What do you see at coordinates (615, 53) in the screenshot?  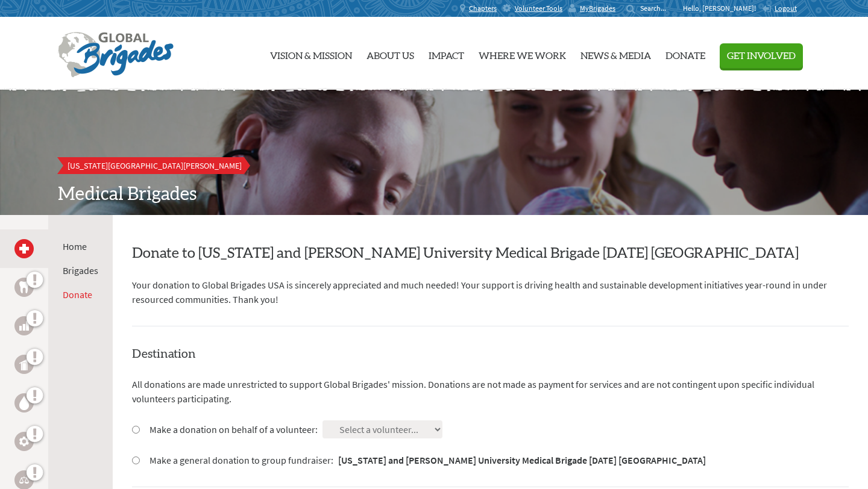 I see `a: News & Media` at bounding box center [615, 53].